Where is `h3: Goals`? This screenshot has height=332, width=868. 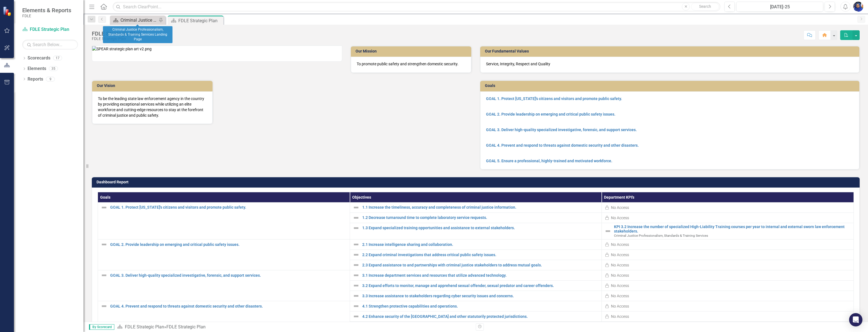 h3: Goals is located at coordinates (671, 86).